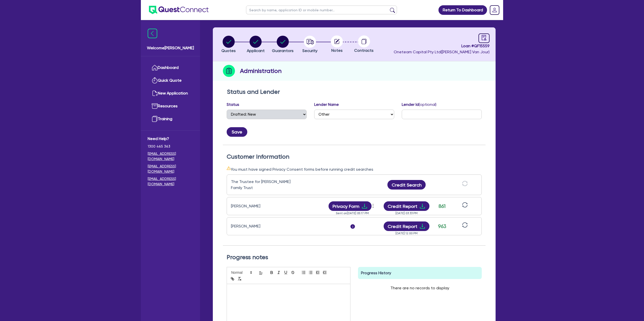 The width and height of the screenshot is (644, 321). Describe the element at coordinates (170, 68) in the screenshot. I see `a: Dashboard` at that location.